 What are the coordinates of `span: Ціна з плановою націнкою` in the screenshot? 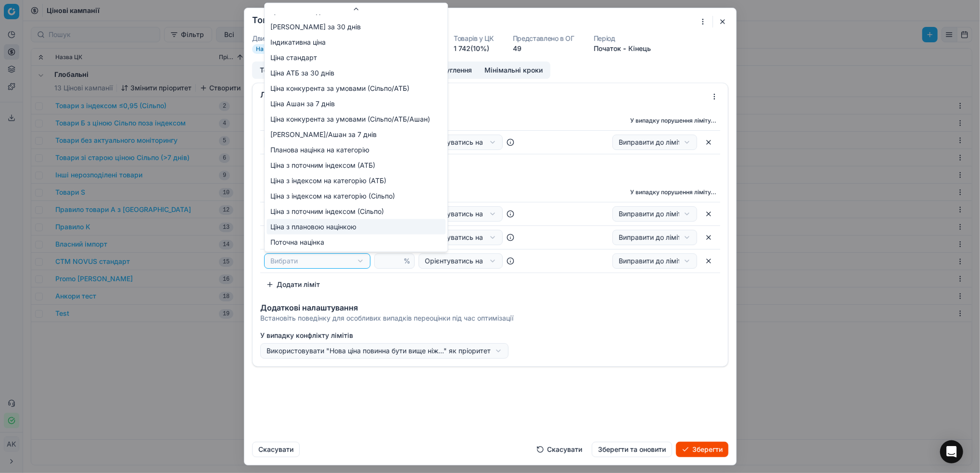 It's located at (313, 227).